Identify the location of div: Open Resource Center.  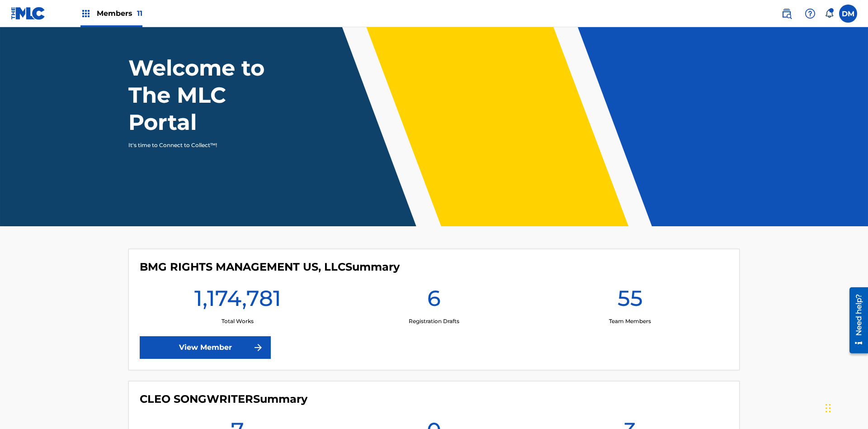
(16, 37).